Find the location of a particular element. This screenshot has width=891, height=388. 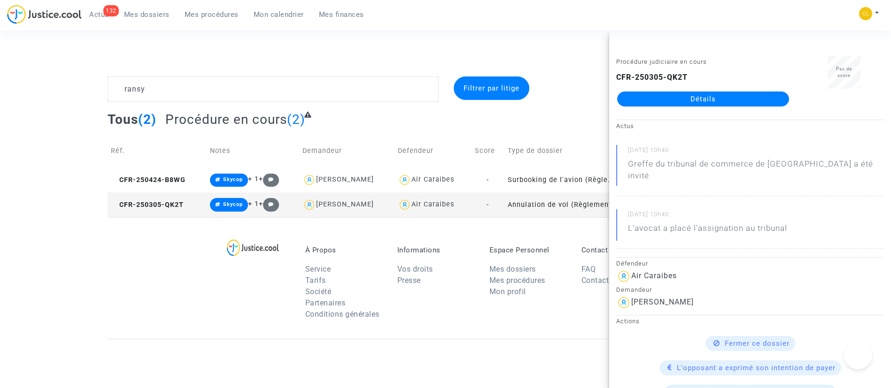

img: jc-logo.svg is located at coordinates (44, 14).